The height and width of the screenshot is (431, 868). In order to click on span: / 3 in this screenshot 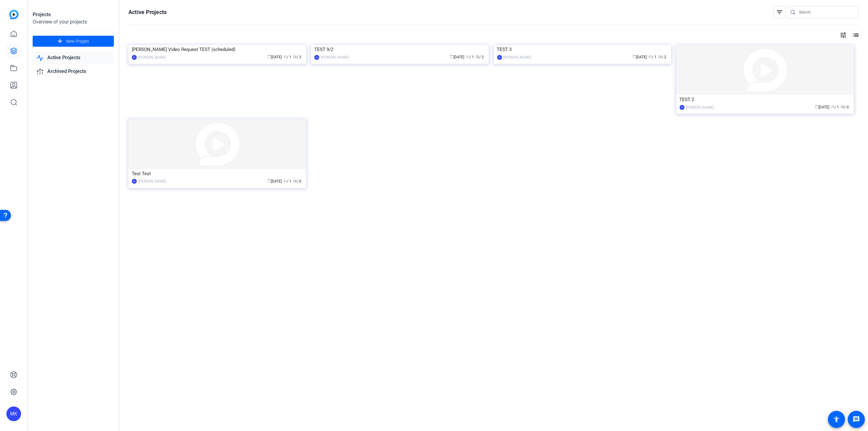, I will do `click(297, 57)`.